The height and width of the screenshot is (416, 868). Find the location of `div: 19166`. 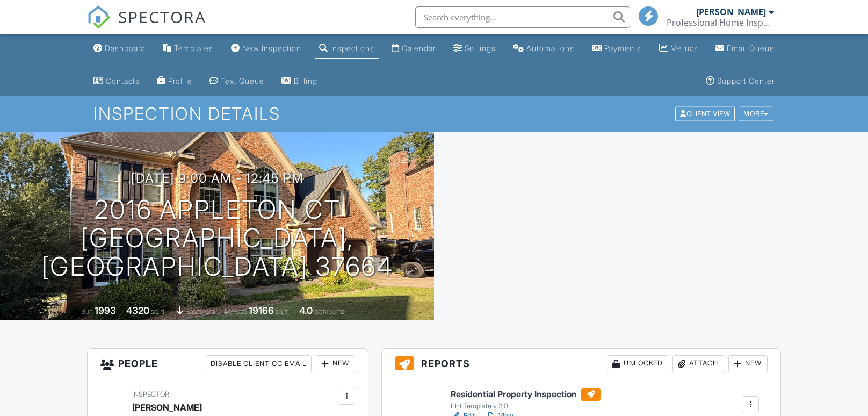

div: 19166 is located at coordinates (261, 310).